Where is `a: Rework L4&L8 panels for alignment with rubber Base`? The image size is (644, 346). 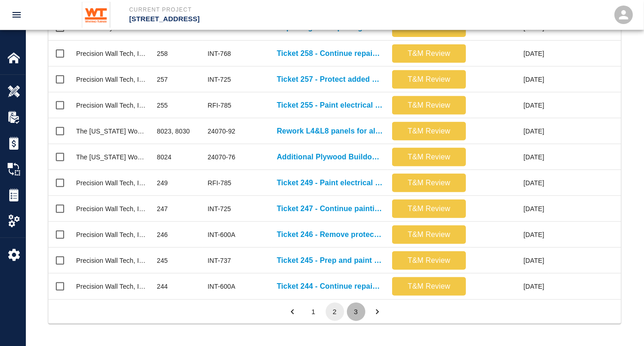
a: Rework L4&L8 panels for alignment with rubber Base is located at coordinates (330, 131).